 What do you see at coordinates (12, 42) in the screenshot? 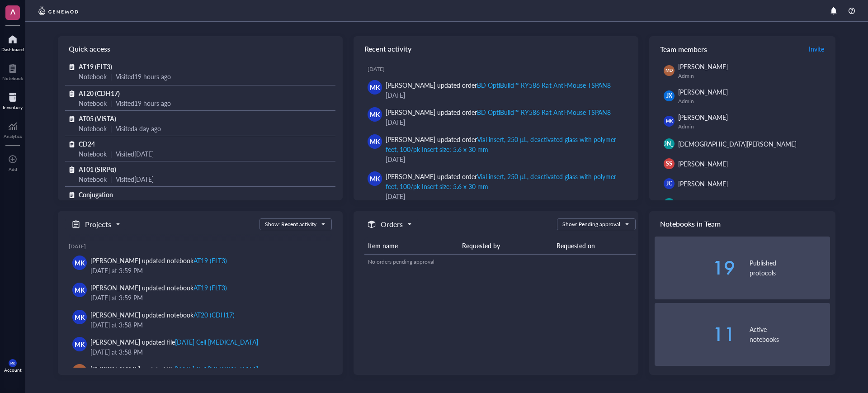
I see `a: Dashboard` at bounding box center [12, 42].